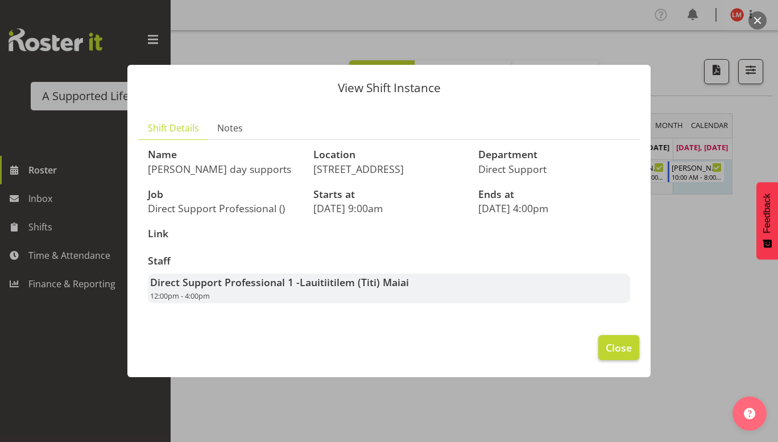 This screenshot has width=778, height=442. I want to click on h3: Starts at, so click(389, 194).